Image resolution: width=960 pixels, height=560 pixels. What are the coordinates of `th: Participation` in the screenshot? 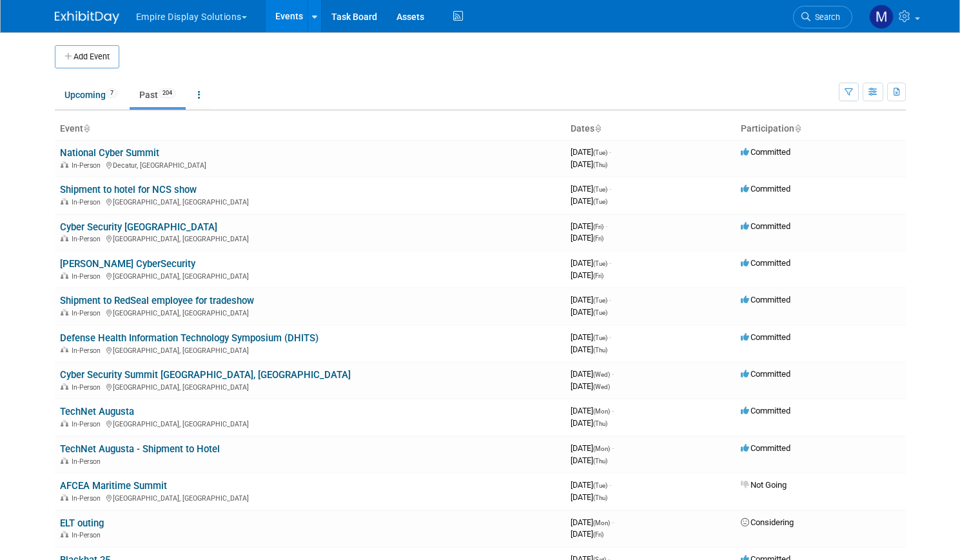 It's located at (821, 129).